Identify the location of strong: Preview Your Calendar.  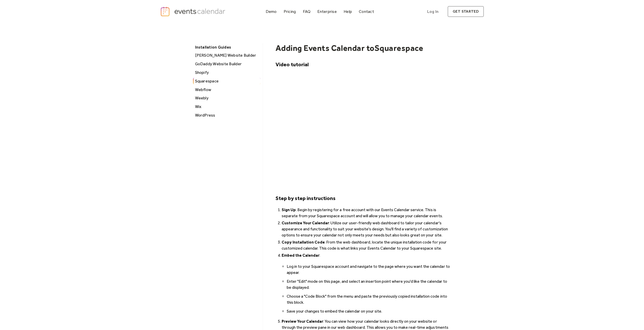
(302, 321).